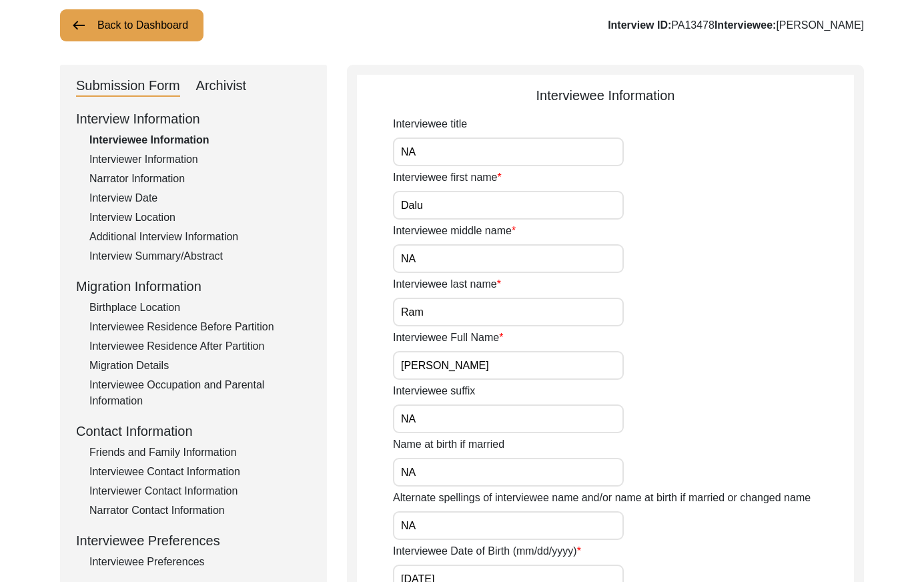  What do you see at coordinates (200, 511) in the screenshot?
I see `div: Narrator Contact Information` at bounding box center [200, 511].